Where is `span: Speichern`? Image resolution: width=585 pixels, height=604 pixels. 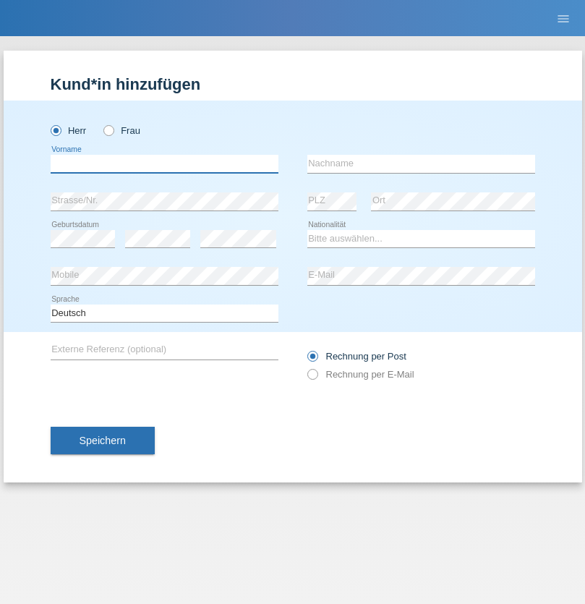 span: Speichern is located at coordinates (103, 440).